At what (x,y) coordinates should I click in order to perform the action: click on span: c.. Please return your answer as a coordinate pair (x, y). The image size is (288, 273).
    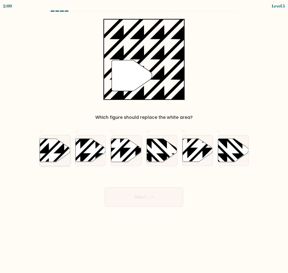
    Looking at the image, I should click on (112, 131).